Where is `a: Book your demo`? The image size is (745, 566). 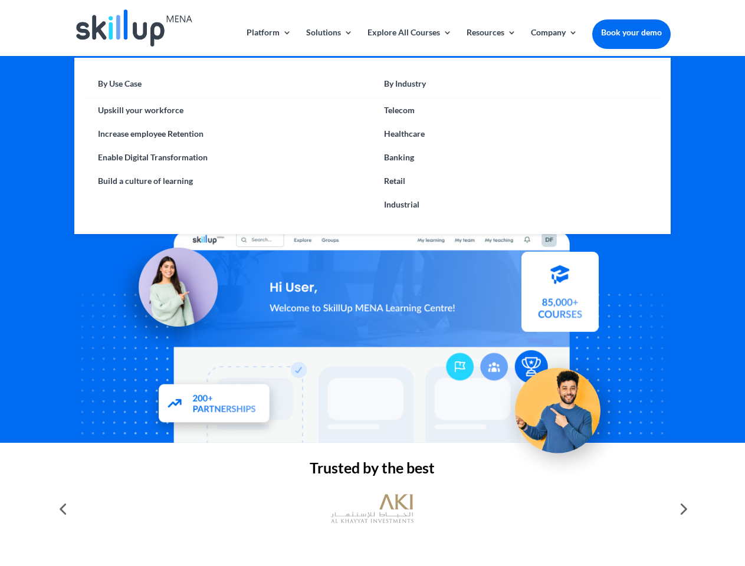 a: Book your demo is located at coordinates (631, 32).